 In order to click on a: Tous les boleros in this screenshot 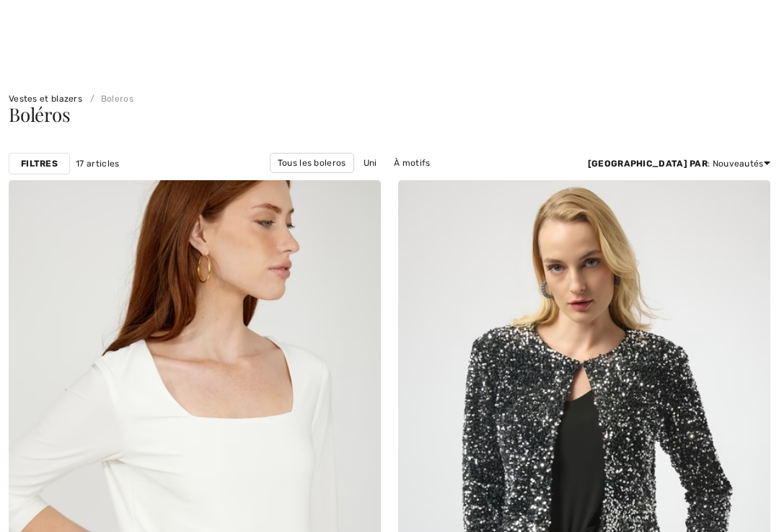, I will do `click(312, 163)`.